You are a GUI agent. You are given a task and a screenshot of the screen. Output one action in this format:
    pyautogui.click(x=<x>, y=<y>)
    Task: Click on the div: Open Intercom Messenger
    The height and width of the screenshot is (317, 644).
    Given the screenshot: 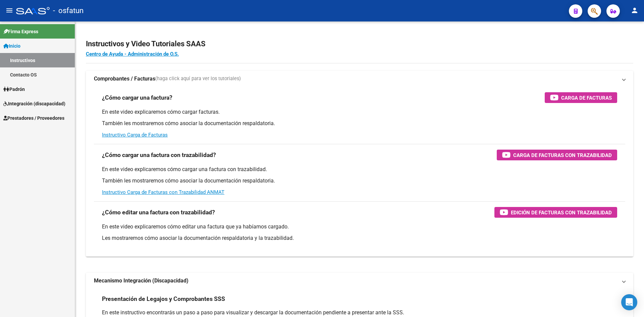 What is the action you would take?
    pyautogui.click(x=629, y=302)
    